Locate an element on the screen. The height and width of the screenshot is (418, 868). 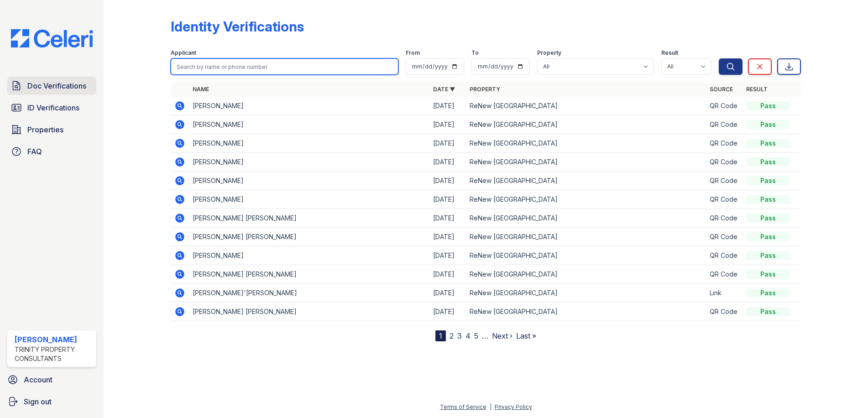
a: Result is located at coordinates (757, 89).